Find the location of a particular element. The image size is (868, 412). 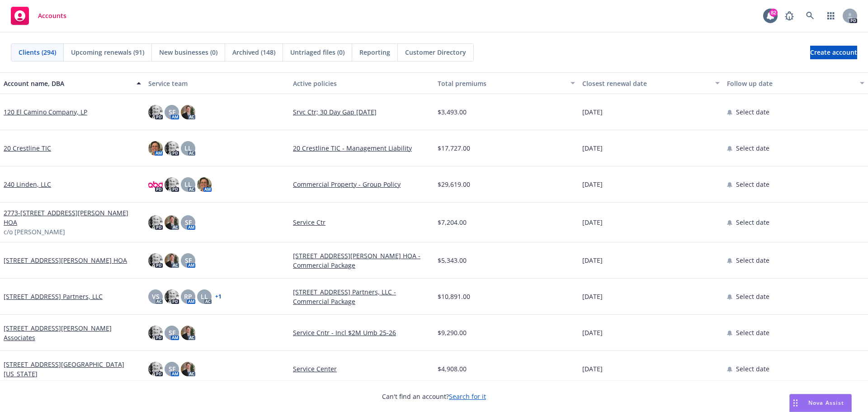

span: Customer Directory is located at coordinates (436, 52).